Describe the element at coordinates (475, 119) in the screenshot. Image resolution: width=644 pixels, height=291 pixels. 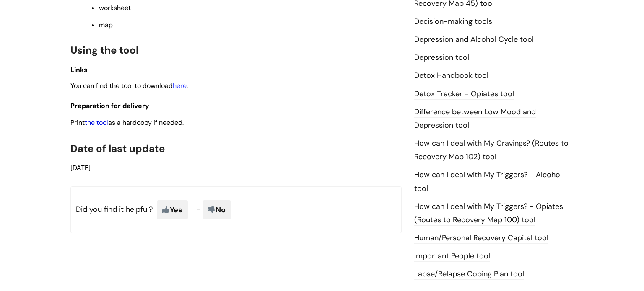
I see `a: Difference between Low Mood and Depression tool` at that location.